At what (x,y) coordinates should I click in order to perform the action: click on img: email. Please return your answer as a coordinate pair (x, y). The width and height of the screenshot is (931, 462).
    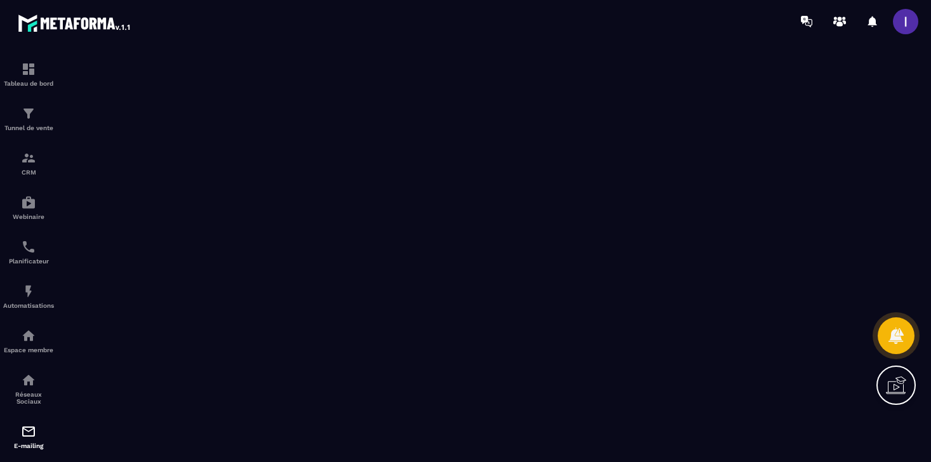
    Looking at the image, I should click on (29, 432).